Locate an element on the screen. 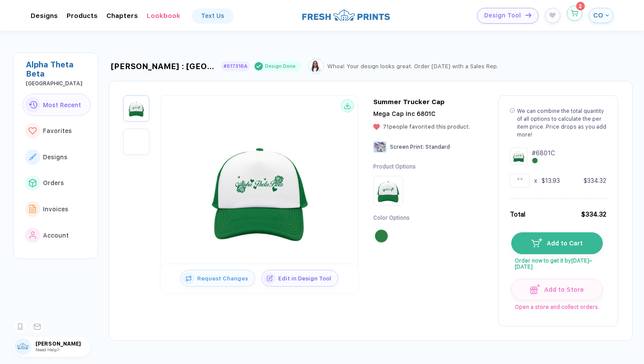 This screenshot has width=644, height=364. span: Invoices is located at coordinates (56, 209).